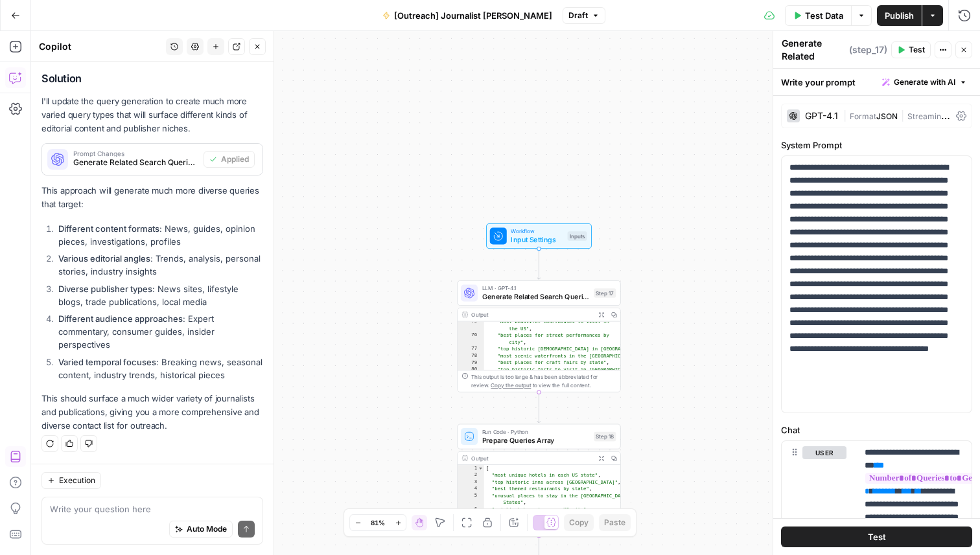 Image resolution: width=980 pixels, height=555 pixels. What do you see at coordinates (152, 197) in the screenshot?
I see `p: This approach will generate much more diverse queries that target:` at bounding box center [152, 197].